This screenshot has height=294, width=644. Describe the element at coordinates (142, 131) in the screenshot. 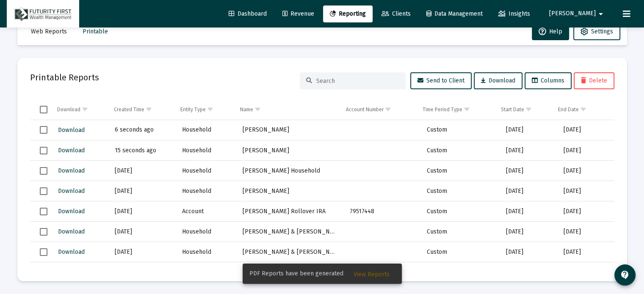

I see `td: 6 seconds ago` at that location.